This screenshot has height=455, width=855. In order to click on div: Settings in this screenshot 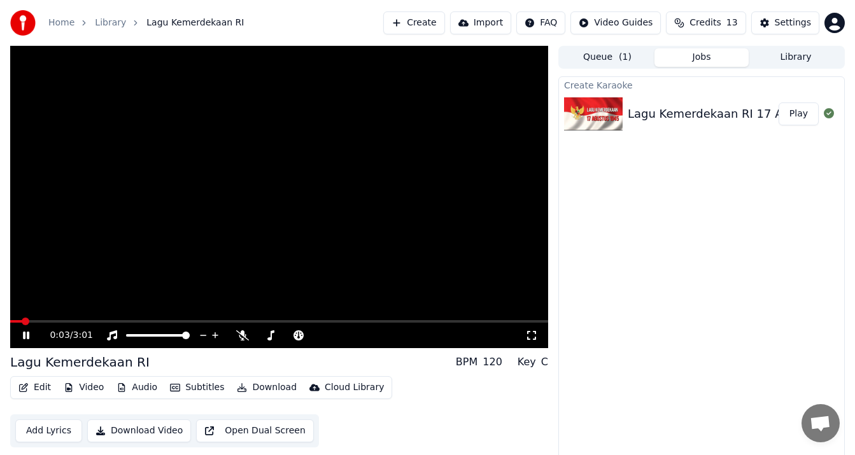, I will do `click(792, 23)`.